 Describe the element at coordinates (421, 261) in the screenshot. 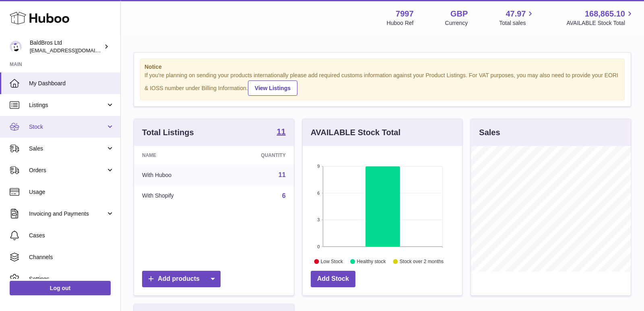

I see `text: Stock over 2 months` at that location.